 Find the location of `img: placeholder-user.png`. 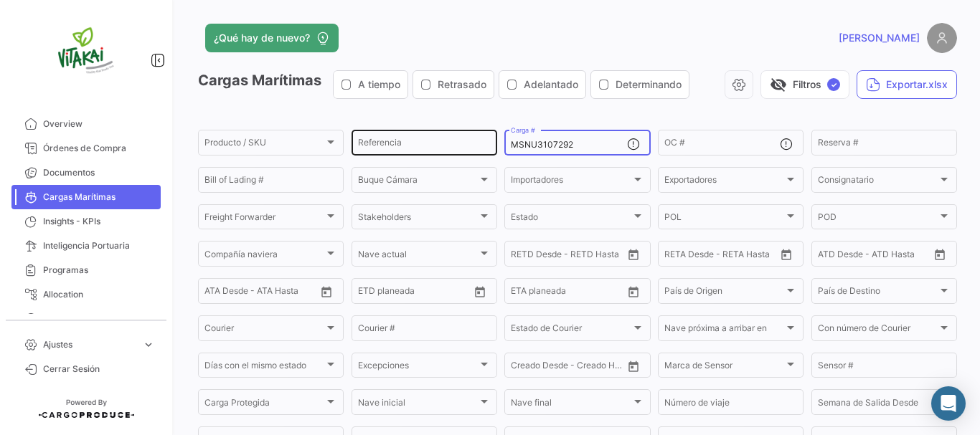

img: placeholder-user.png is located at coordinates (942, 38).